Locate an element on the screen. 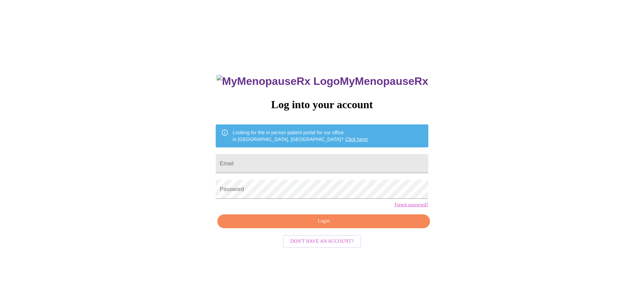  a: Don't have an account? is located at coordinates (322, 241).